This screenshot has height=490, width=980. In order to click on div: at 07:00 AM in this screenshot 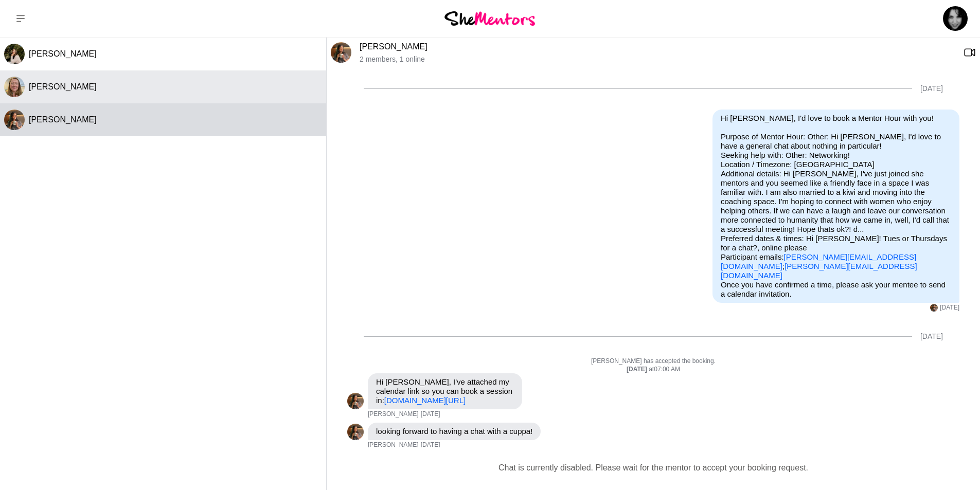, I will do `click(653, 370)`.